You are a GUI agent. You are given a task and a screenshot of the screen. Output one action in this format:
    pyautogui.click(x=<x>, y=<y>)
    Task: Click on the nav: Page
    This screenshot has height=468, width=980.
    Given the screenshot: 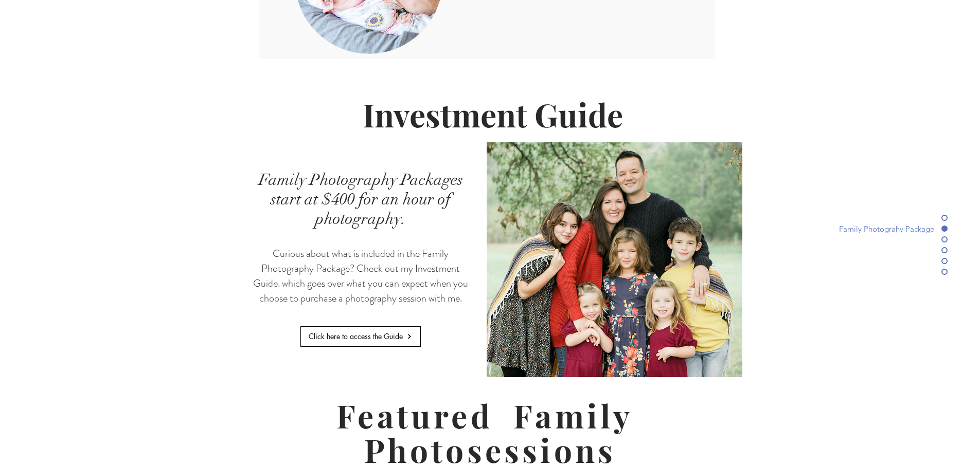 What is the action you would take?
    pyautogui.click(x=870, y=235)
    